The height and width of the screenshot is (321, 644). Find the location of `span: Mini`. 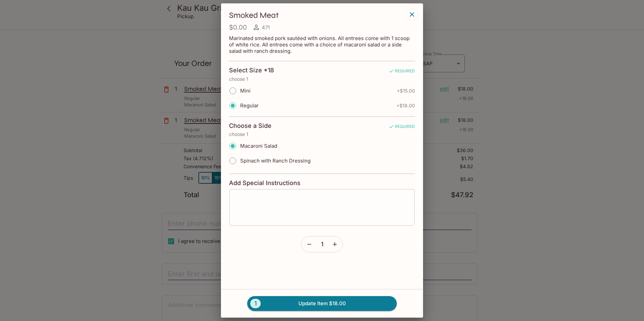

span: Mini is located at coordinates (245, 91).